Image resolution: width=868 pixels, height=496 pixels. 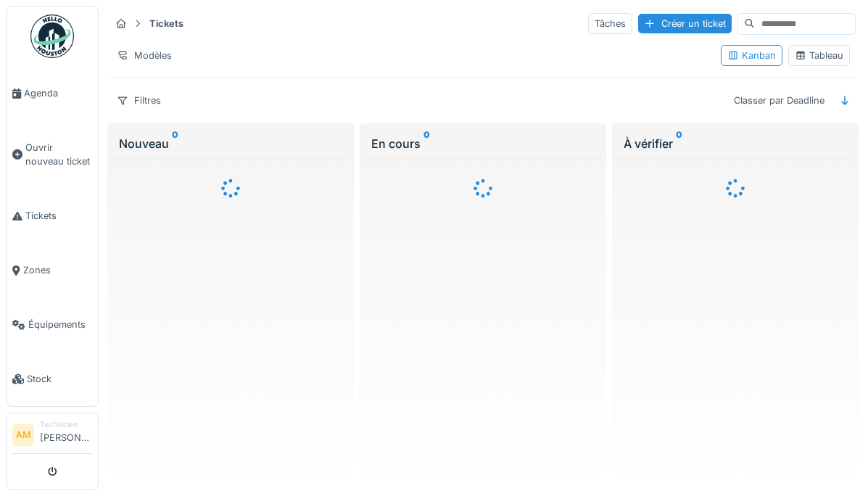 I want to click on div: Créer un ticket, so click(x=684, y=23).